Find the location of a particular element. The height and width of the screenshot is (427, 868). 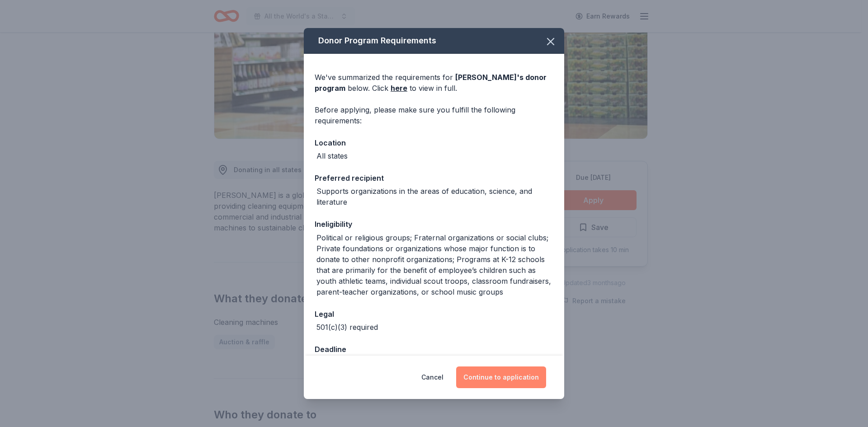

div: We've summarized the requirements for below. Click to view in full. is located at coordinates (434, 83).